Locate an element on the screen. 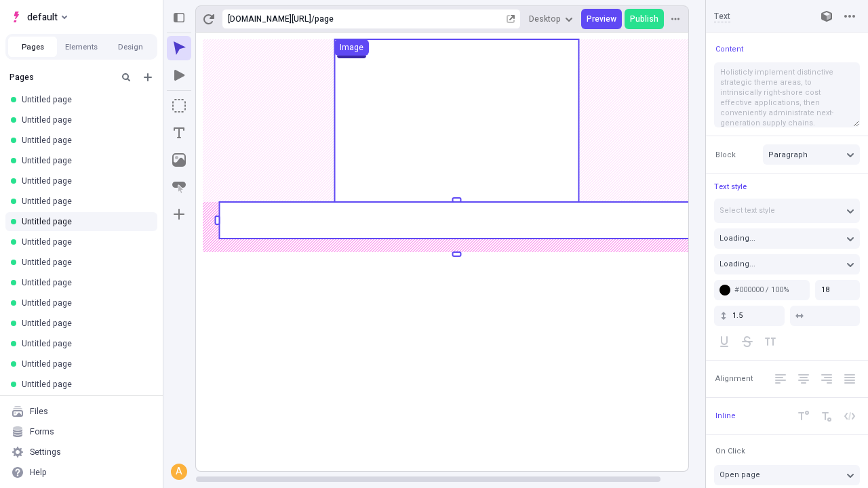 The height and width of the screenshot is (488, 868). div: Pages is located at coordinates (61, 77).